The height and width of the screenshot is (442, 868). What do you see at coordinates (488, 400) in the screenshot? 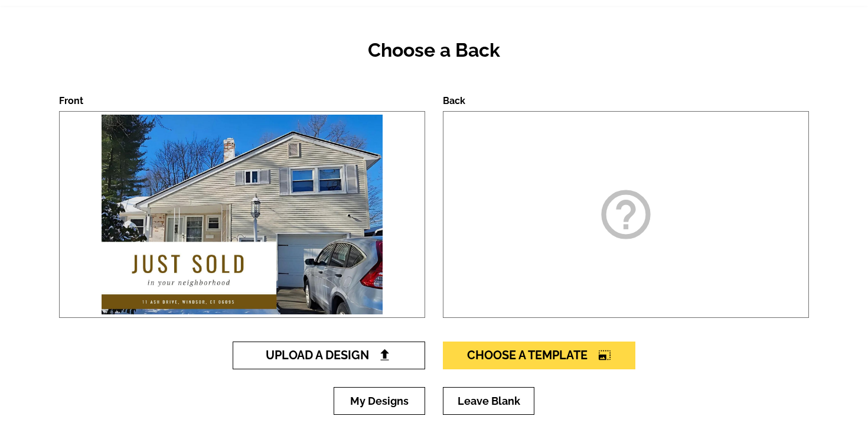
I see `a: Leave Blank` at bounding box center [488, 400].